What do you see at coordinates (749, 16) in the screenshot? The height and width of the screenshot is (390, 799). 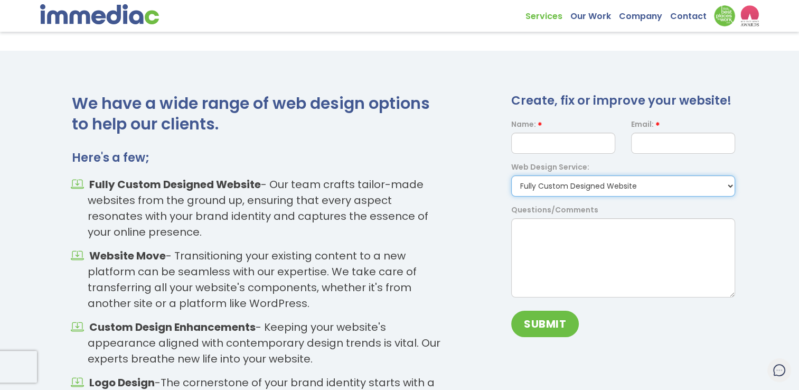 I see `img: logo2_wea_nobg.webp` at bounding box center [749, 16].